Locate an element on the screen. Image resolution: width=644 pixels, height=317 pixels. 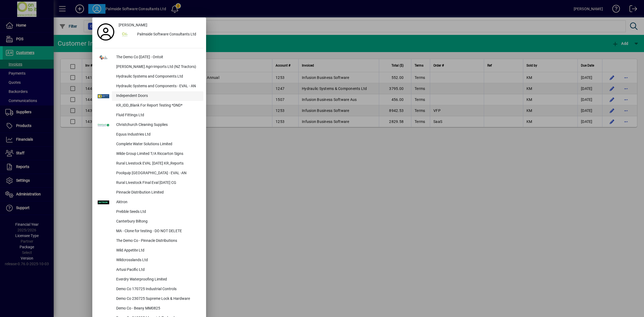
div: Equus Industries Ltd is located at coordinates (157, 135).